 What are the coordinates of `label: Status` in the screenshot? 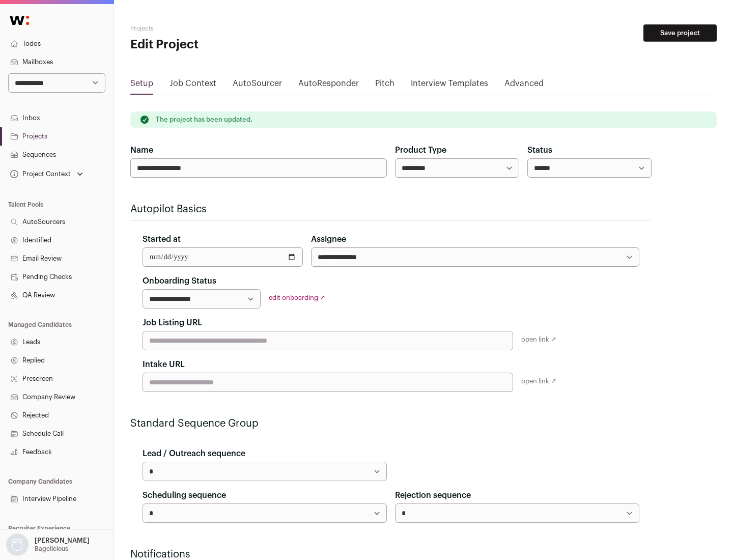 It's located at (540, 150).